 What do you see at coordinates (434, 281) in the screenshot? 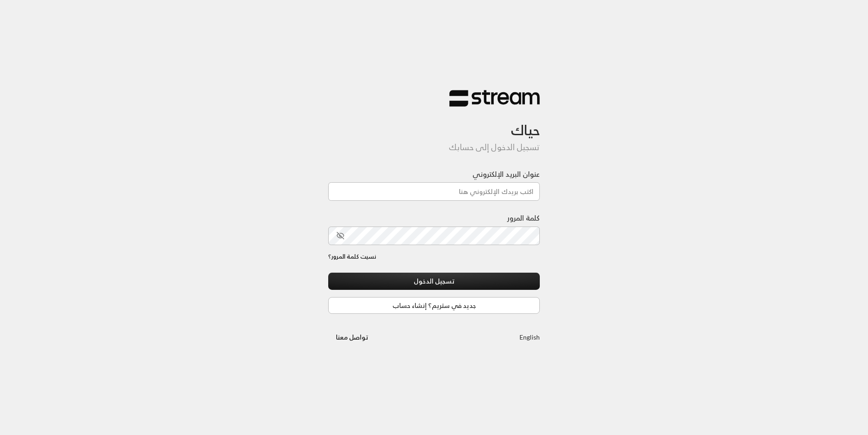
I see `button: تسجيل الدخول` at bounding box center [434, 281].